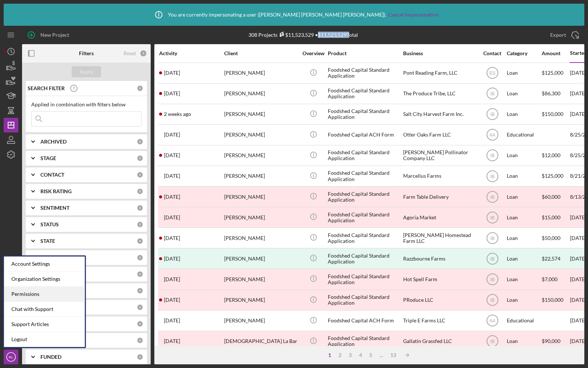 This screenshot has width=588, height=368. I want to click on div: $22,574, so click(555, 258).